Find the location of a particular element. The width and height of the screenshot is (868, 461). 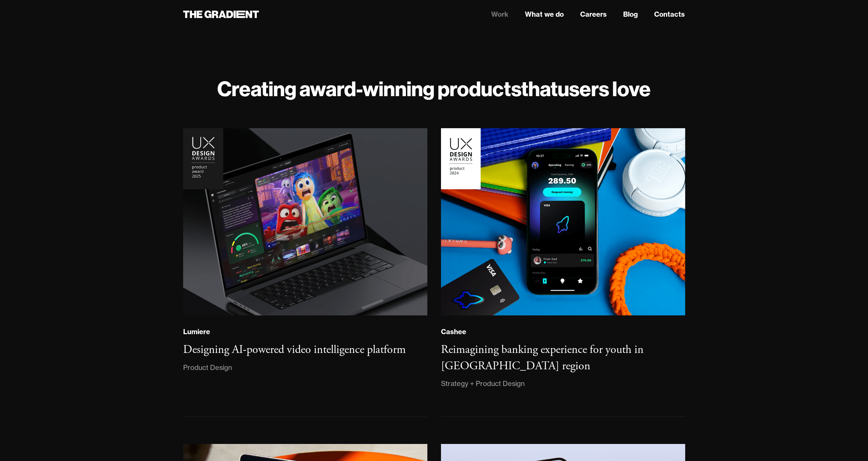

a: What we do is located at coordinates (544, 14).